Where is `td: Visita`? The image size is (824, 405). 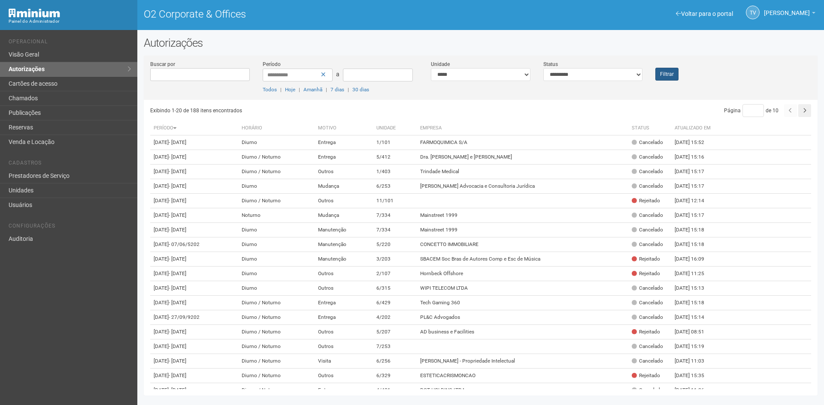 td: Visita is located at coordinates (344, 362).